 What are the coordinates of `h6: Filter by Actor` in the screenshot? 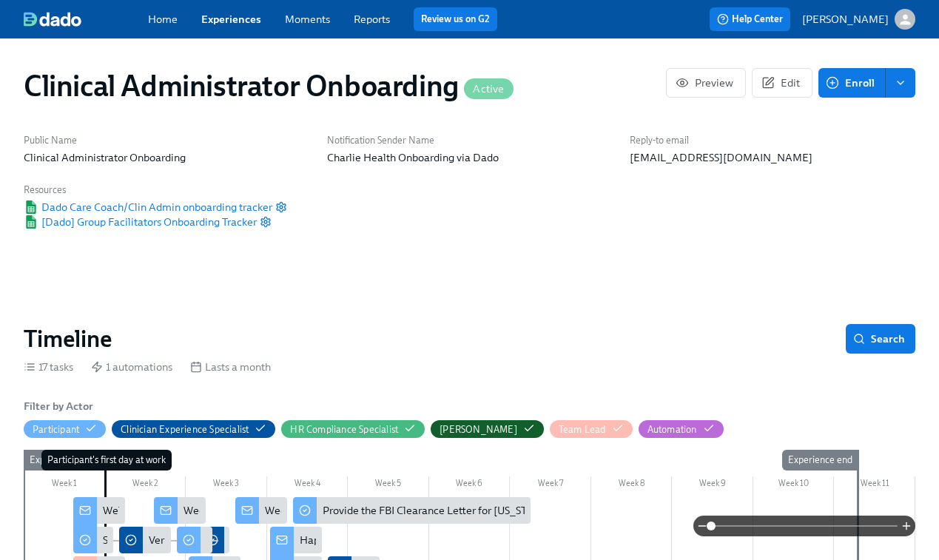 It's located at (58, 406).